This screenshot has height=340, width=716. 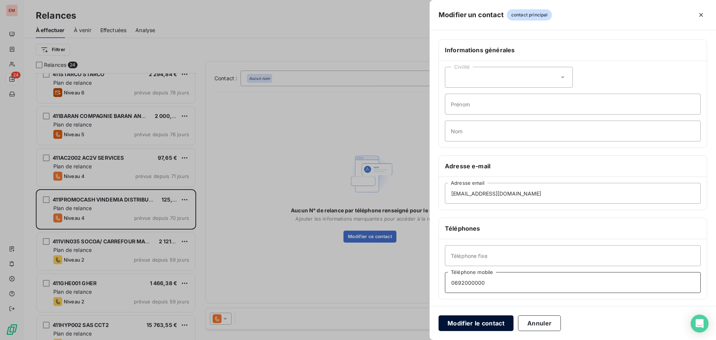 What do you see at coordinates (476, 323) in the screenshot?
I see `button: Modifier le contact` at bounding box center [476, 323].